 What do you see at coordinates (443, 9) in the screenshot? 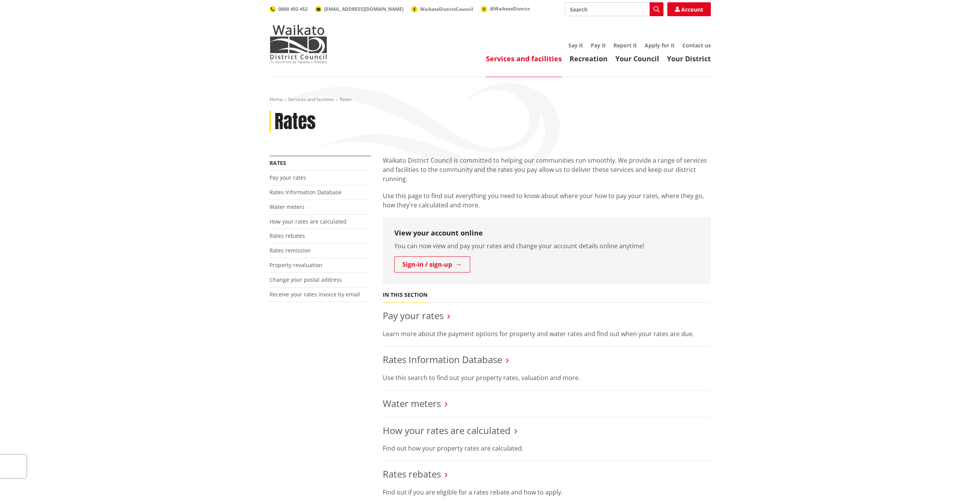
I see `a: WaikatoDistrictCouncil` at bounding box center [443, 9].